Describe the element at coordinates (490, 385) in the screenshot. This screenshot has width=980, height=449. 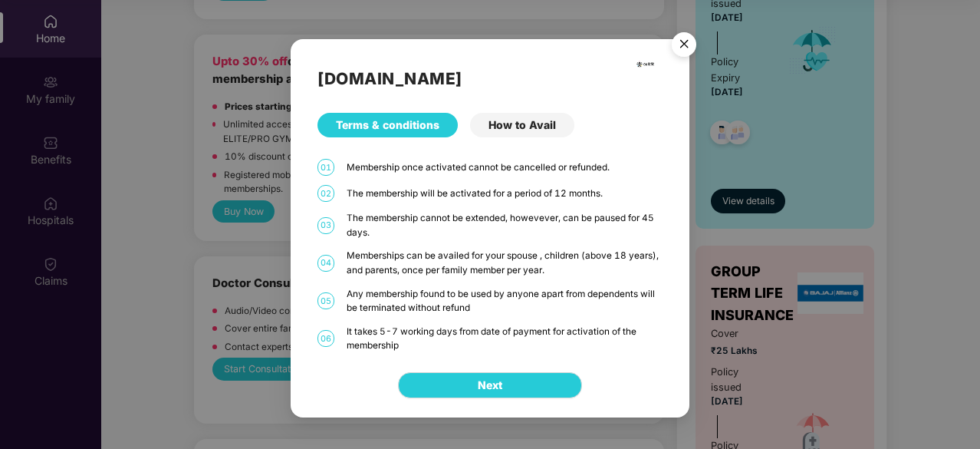
I see `span: Next` at that location.